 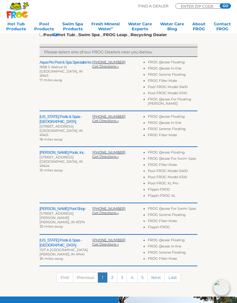 What do you see at coordinates (140, 27) in the screenshot?
I see `a: Water CareExperts` at bounding box center [140, 27].